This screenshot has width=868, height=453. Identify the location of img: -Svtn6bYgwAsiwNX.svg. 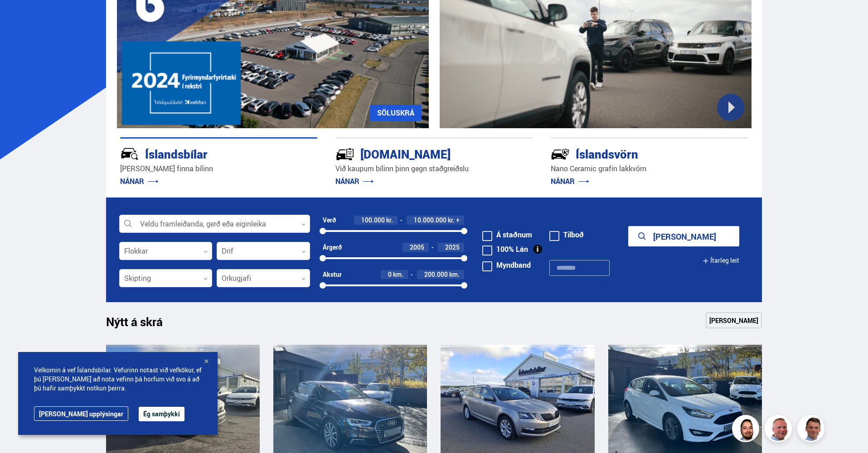
(560, 154).